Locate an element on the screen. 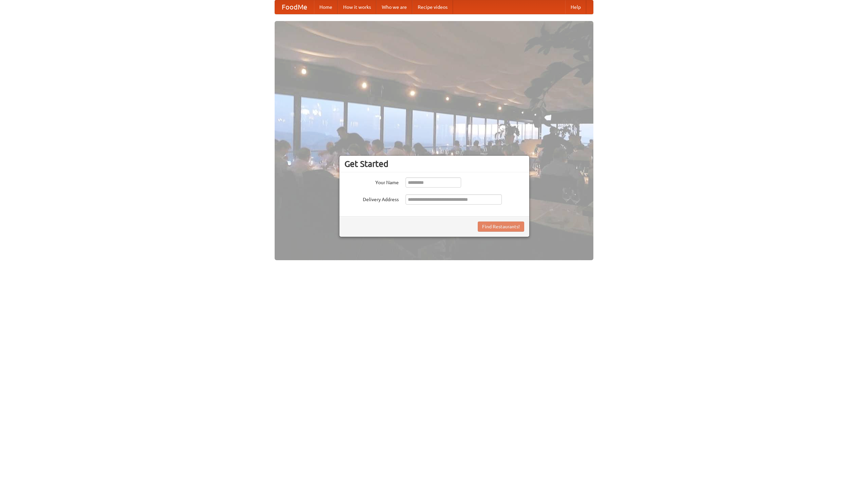  button: Find Restaurants! is located at coordinates (501, 227).